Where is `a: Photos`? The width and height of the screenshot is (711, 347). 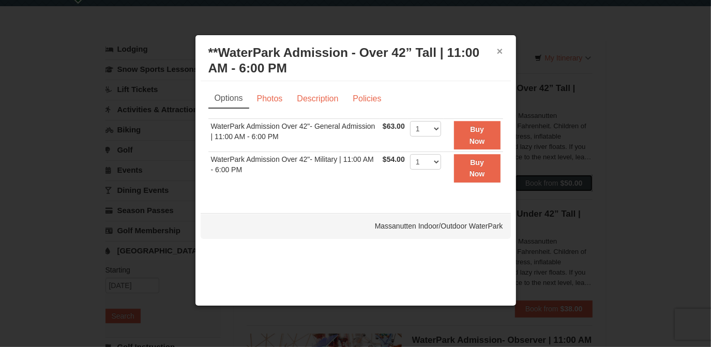 a: Photos is located at coordinates (270, 99).